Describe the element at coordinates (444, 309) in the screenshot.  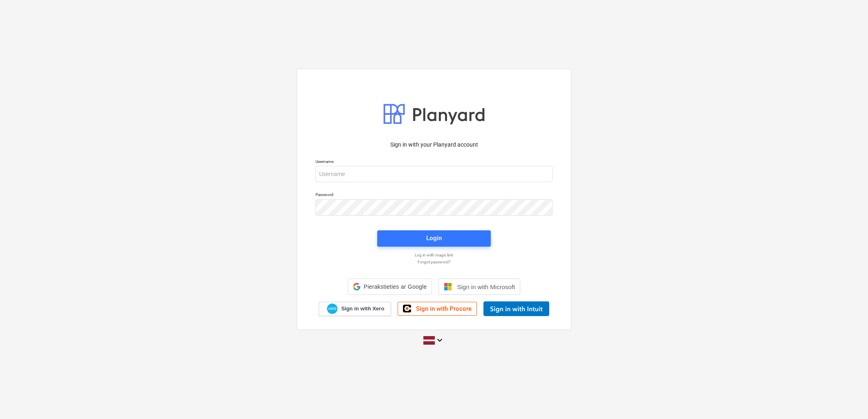
I see `span: Sign in with Procore` at that location.